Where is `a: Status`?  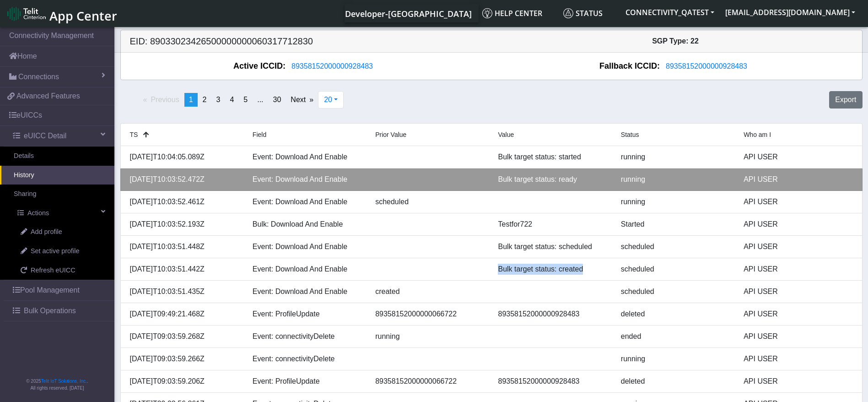 a: Status is located at coordinates (590, 13).